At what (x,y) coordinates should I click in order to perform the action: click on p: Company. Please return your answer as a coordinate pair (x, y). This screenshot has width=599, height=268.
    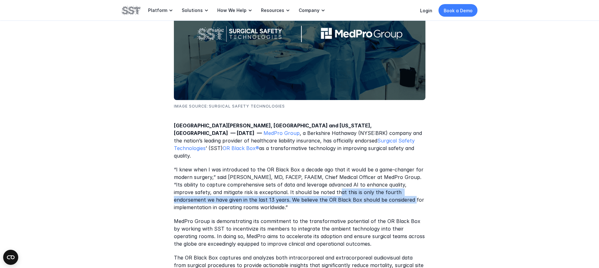
    Looking at the image, I should click on (309, 10).